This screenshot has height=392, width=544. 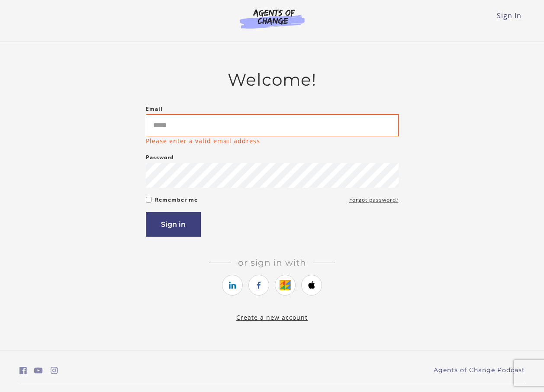 What do you see at coordinates (259, 286) in the screenshot?
I see `a: https://courses.thinkific.com/users/auth/facebook?ss%5Breferral%5D=&ss%5Buser_return_to%5D=&ss%5B...` at bounding box center [259, 286].